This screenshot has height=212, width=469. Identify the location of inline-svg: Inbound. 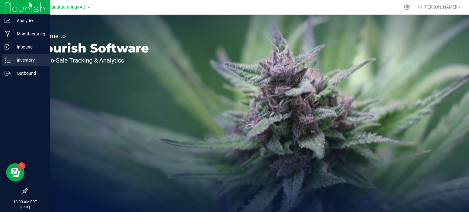
(8, 47).